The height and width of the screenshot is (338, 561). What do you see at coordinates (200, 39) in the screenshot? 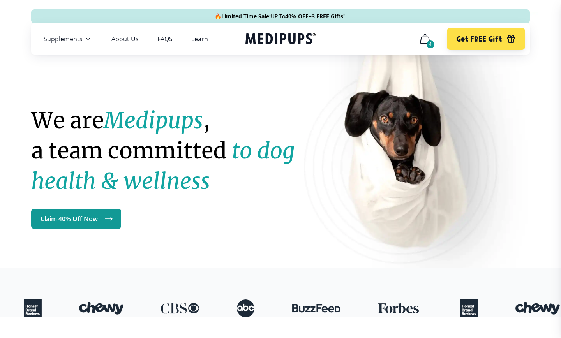
I see `a: Learn` at bounding box center [200, 39].